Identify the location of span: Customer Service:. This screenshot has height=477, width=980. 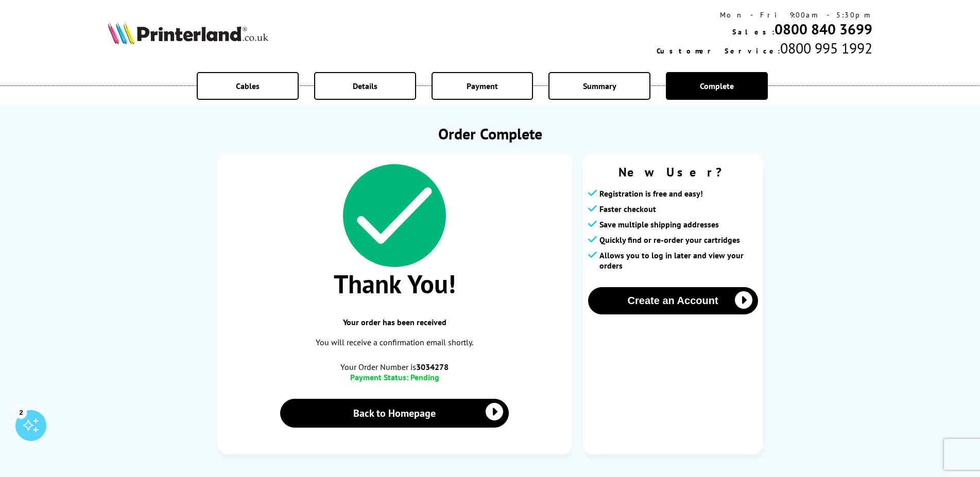
(718, 51).